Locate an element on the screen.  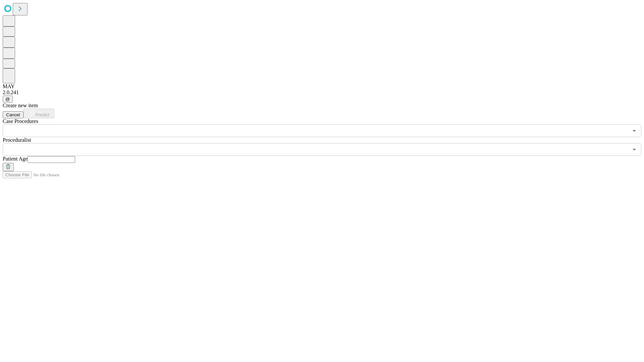
span: Predict is located at coordinates (42, 115).